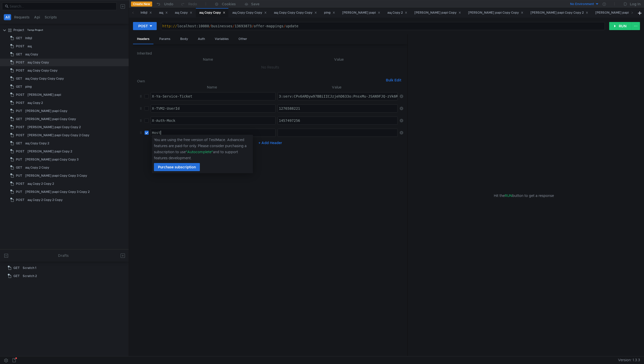 The width and height of the screenshot is (644, 364). What do you see at coordinates (509, 196) in the screenshot?
I see `span: RUN` at bounding box center [509, 196].